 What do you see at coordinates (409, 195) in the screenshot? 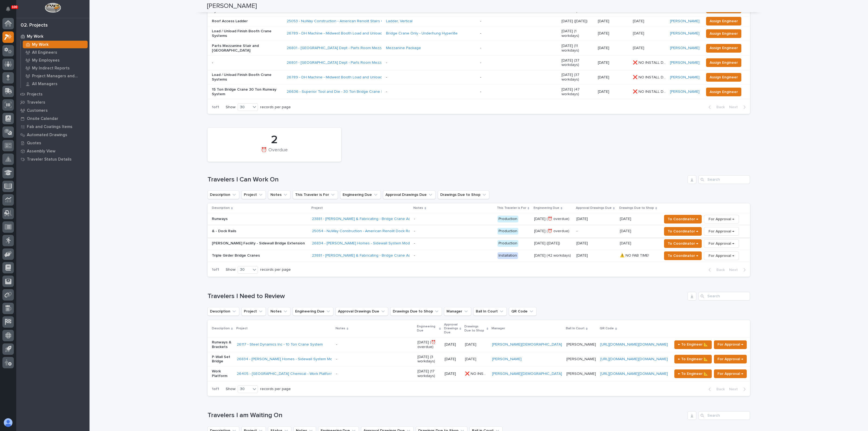
I see `button: Approval Drawings Due` at bounding box center [409, 195].